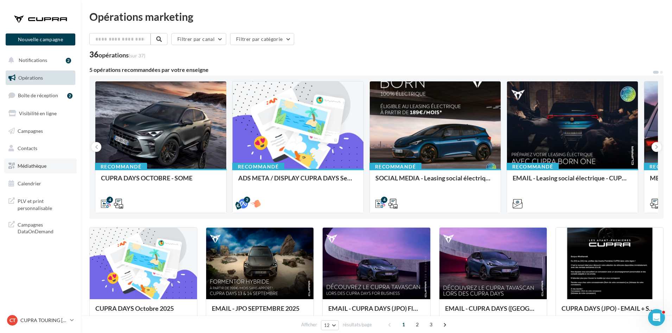 Image resolution: width=672 pixels, height=333 pixels. I want to click on button: Filtrer par catégorie, so click(262, 39).